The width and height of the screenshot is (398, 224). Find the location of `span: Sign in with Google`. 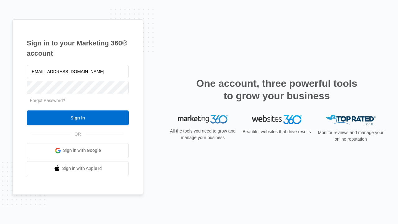

span: Sign in with Google is located at coordinates (82, 150).